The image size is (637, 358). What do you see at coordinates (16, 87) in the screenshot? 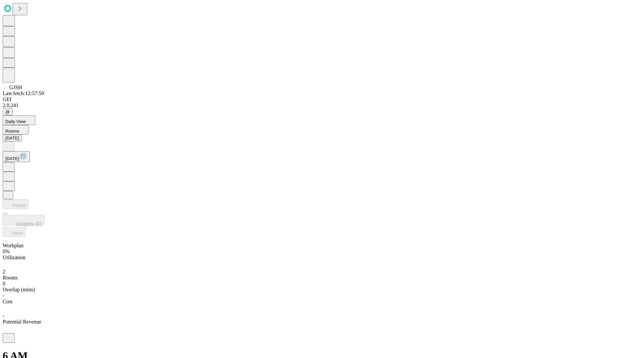
I see `span: GJSH` at bounding box center [16, 87].